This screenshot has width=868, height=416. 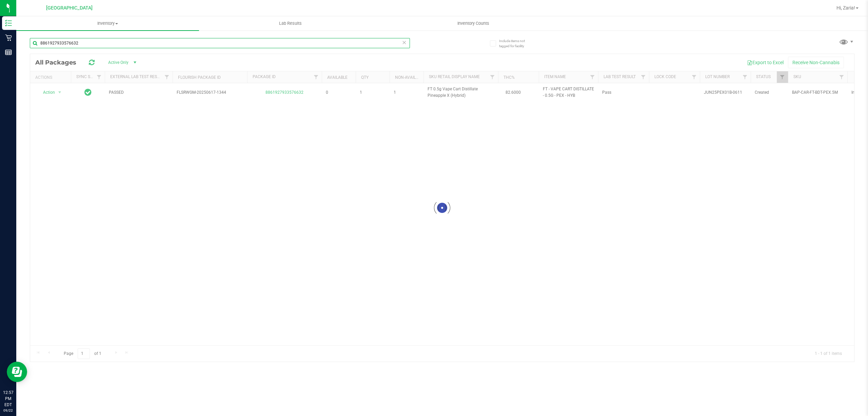 I want to click on inline-svg: Inventory, so click(x=9, y=23).